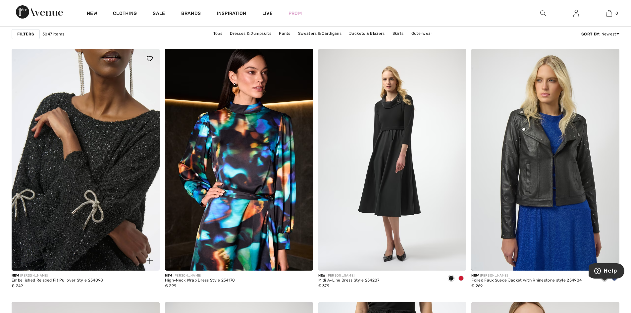 This screenshot has width=631, height=313. What do you see at coordinates (422, 33) in the screenshot?
I see `a: Outerwear` at bounding box center [422, 33].